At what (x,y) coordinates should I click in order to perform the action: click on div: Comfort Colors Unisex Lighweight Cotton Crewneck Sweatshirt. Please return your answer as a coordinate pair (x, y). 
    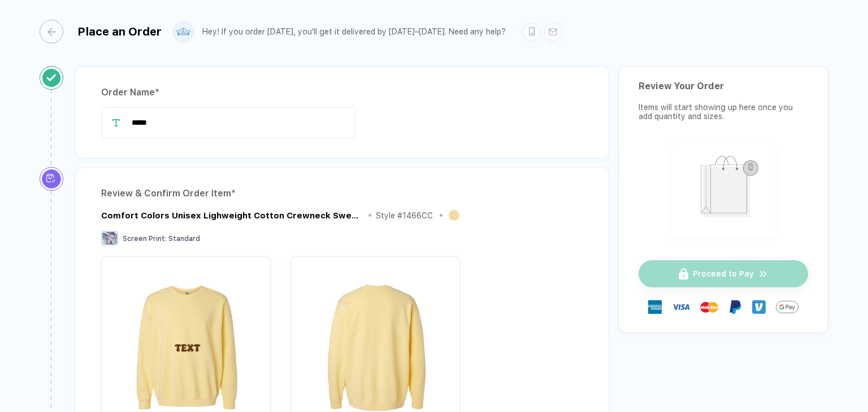
    Looking at the image, I should click on (231, 216).